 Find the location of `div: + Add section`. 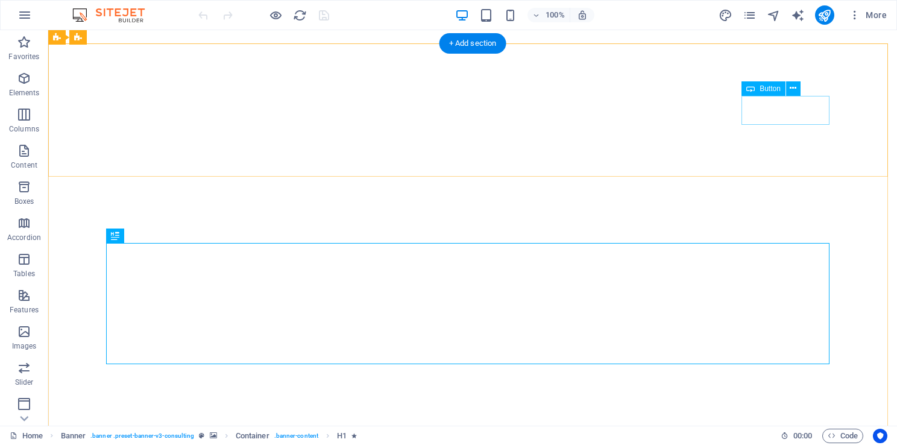

div: + Add section is located at coordinates (473, 43).